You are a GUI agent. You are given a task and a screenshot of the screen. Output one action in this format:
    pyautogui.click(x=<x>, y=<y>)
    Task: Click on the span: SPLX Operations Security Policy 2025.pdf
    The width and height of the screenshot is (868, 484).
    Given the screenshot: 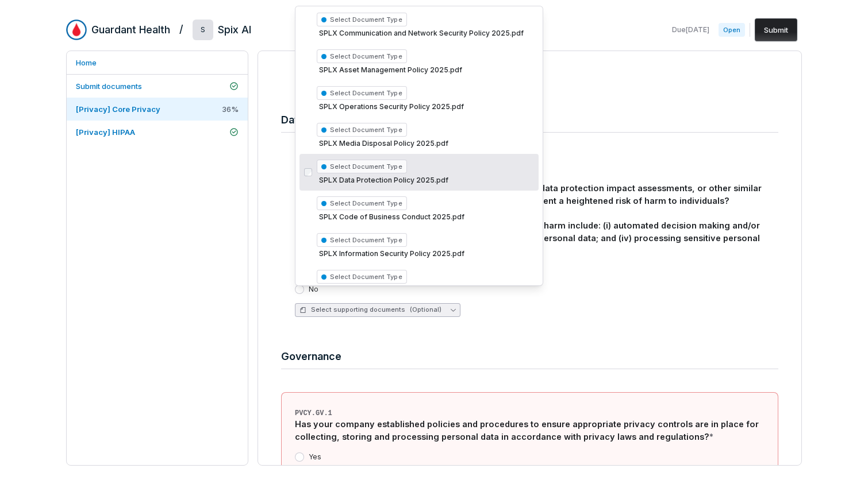 What is the action you would take?
    pyautogui.click(x=425, y=107)
    